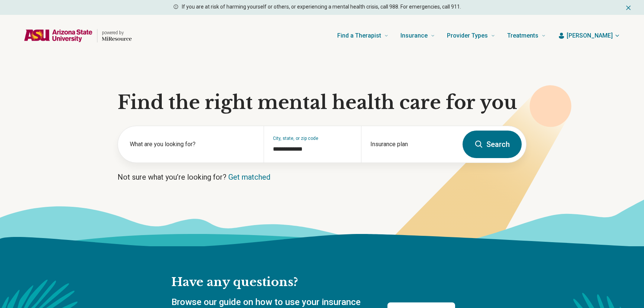  Describe the element at coordinates (492, 144) in the screenshot. I see `button: Search` at that location.